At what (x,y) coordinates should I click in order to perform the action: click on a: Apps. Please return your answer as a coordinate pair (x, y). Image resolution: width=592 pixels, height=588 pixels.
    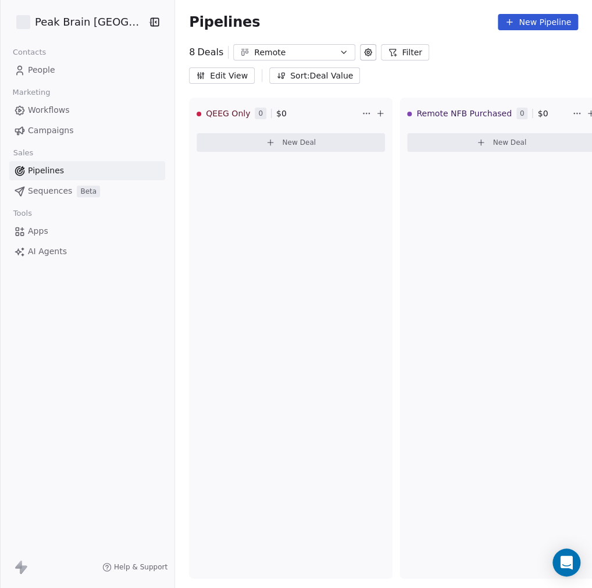
    Looking at the image, I should click on (87, 231).